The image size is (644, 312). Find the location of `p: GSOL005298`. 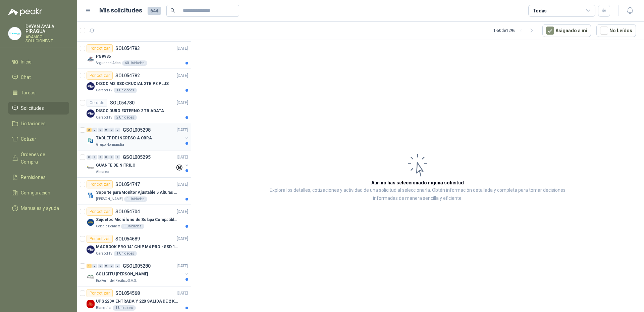

p: GSOL005298 is located at coordinates (136, 130).